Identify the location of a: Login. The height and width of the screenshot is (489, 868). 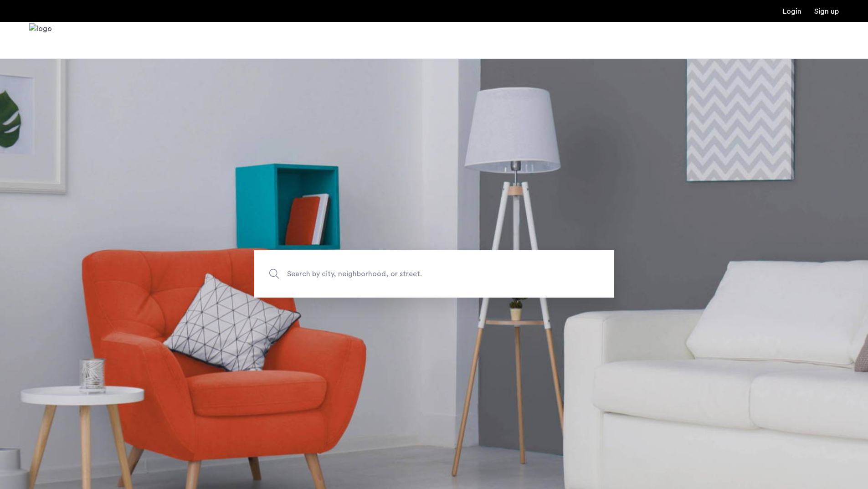
(792, 11).